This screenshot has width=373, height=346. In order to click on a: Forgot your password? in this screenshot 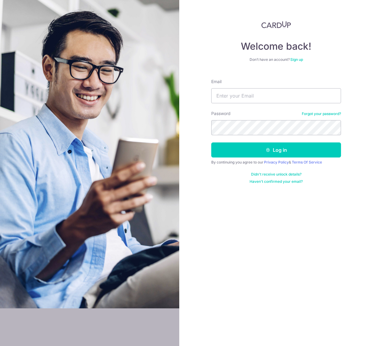, I will do `click(321, 114)`.